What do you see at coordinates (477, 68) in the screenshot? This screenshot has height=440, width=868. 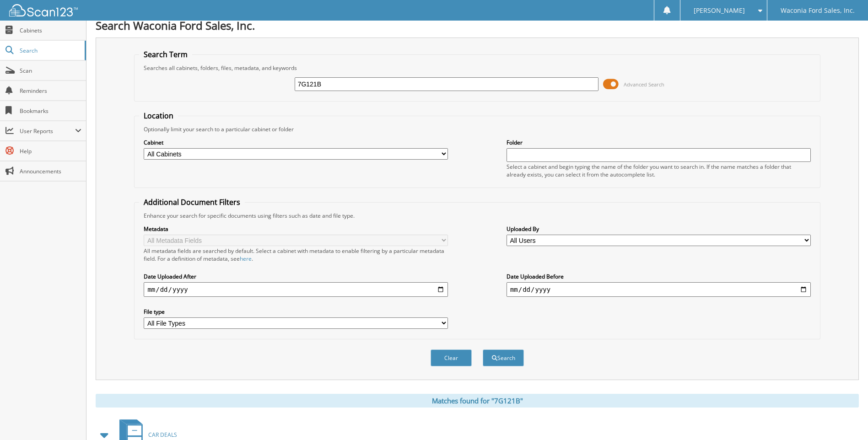 I see `div: Searches all cabinets, folders, files, metadata, and keywords` at bounding box center [477, 68].